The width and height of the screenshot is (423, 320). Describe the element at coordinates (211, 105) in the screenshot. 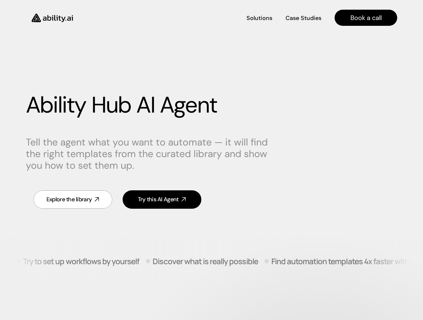

I see `h1: Ability Hub AI Agent` at that location.